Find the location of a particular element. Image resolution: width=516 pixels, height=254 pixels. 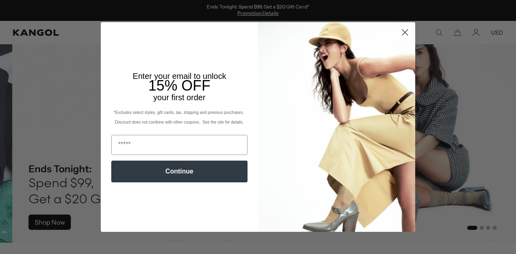

span: Enter your email to unlock is located at coordinates (179, 76).